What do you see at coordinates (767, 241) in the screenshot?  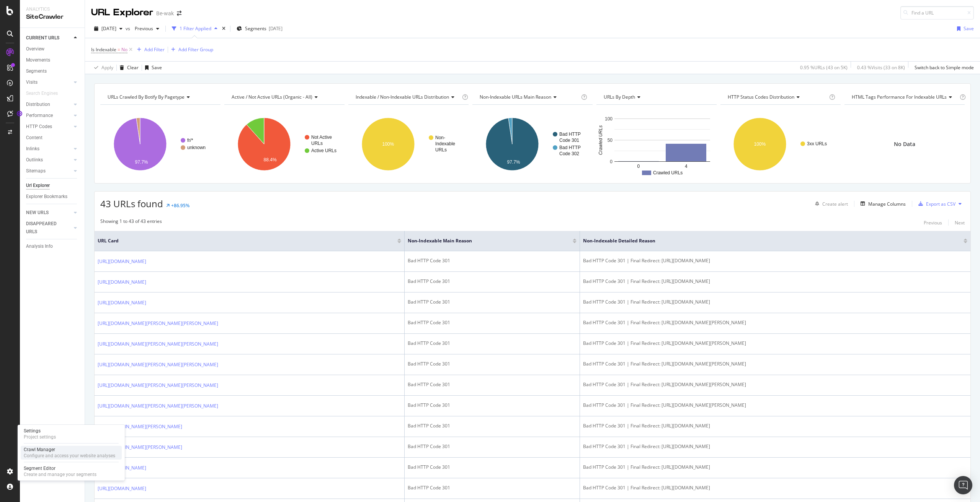 I see `span: Non-Indexable Detailed Reason` at bounding box center [767, 241].